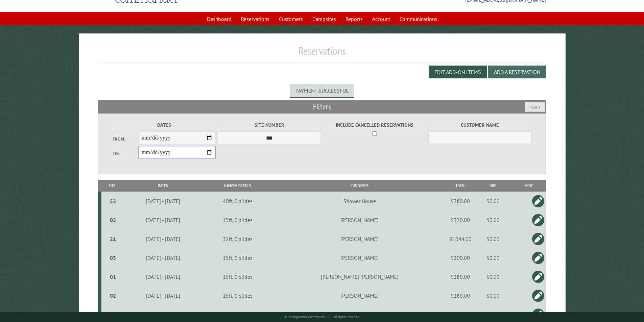 This screenshot has width=644, height=322. What do you see at coordinates (126, 154) in the screenshot?
I see `label: To:` at bounding box center [126, 154].